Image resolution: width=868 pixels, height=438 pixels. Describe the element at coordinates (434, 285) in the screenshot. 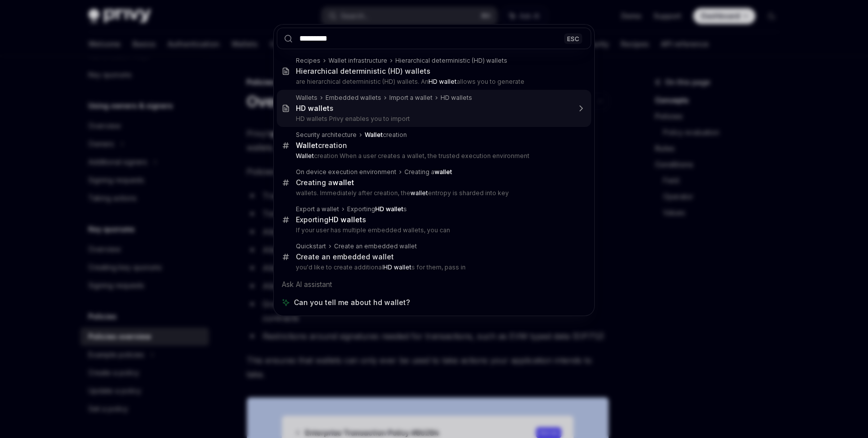

I see `div: Ask AI assistant` at that location.